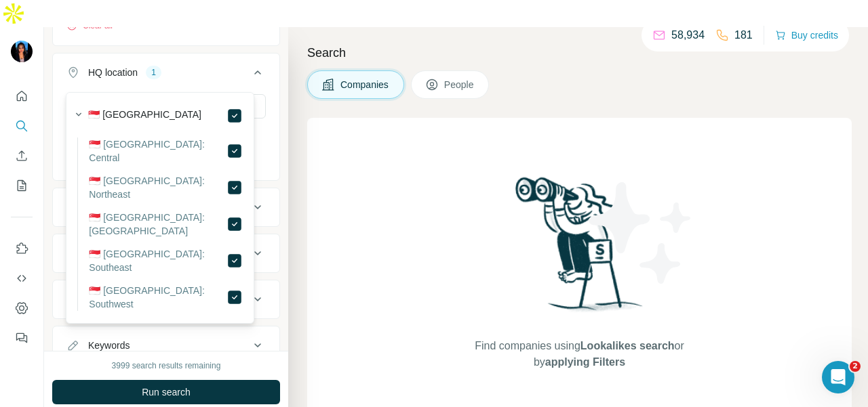 The width and height of the screenshot is (868, 407). Describe the element at coordinates (113, 72) in the screenshot. I see `div: HQ location` at that location.